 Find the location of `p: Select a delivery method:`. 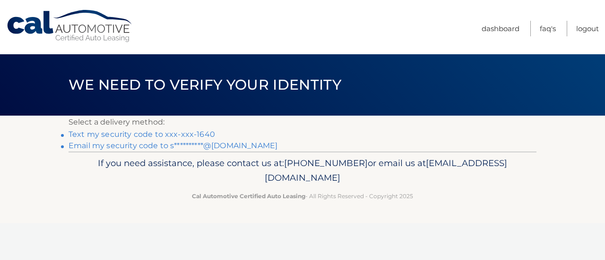

p: Select a delivery method: is located at coordinates (302, 122).